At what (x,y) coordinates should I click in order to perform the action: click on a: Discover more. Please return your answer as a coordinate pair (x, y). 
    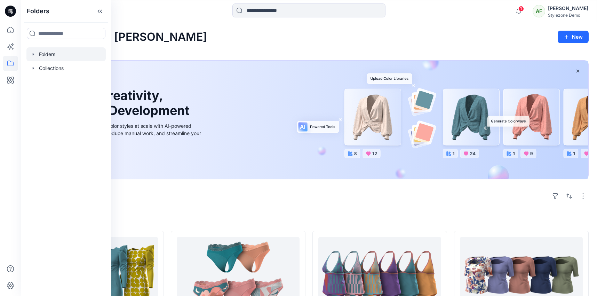
    Looking at the image, I should click on (124, 159).